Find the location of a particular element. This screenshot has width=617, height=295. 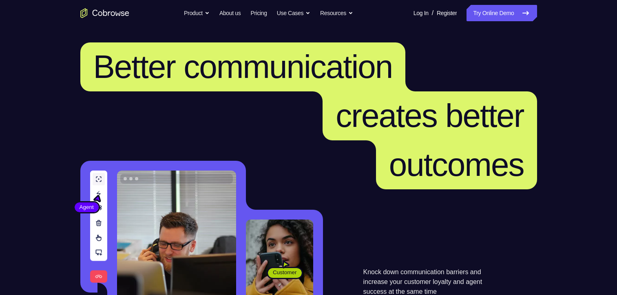

button: Use Cases is located at coordinates (293, 13).